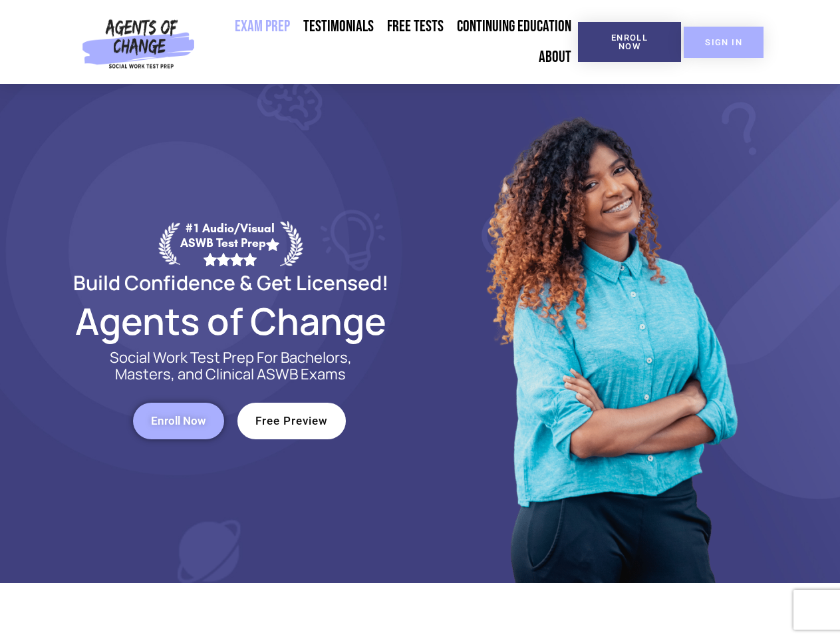 The width and height of the screenshot is (840, 639). What do you see at coordinates (724, 42) in the screenshot?
I see `a: SIGN IN` at bounding box center [724, 42].